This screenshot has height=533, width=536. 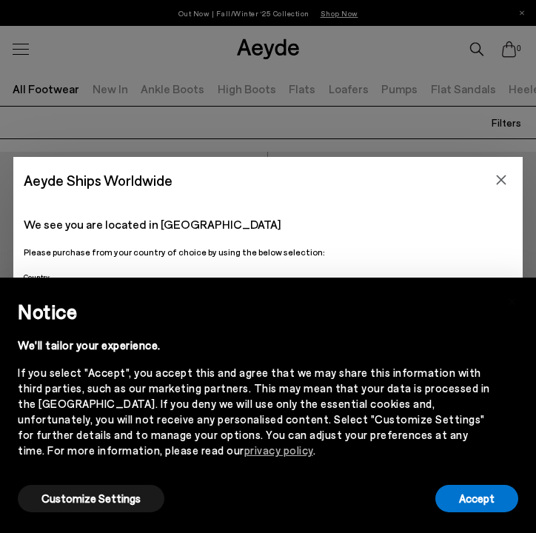 I want to click on div: We'll tailor your experience., so click(x=256, y=345).